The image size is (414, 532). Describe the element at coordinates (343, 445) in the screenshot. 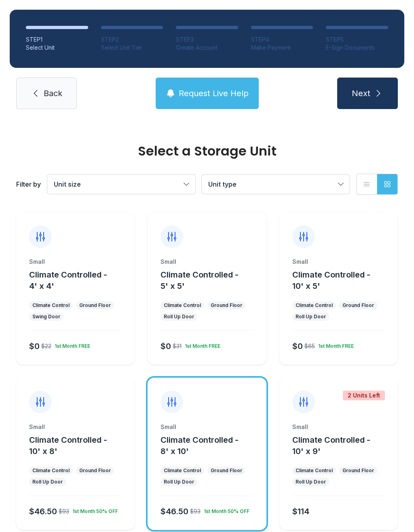

I see `button: Climate Controlled - 10' x 9'` at that location.